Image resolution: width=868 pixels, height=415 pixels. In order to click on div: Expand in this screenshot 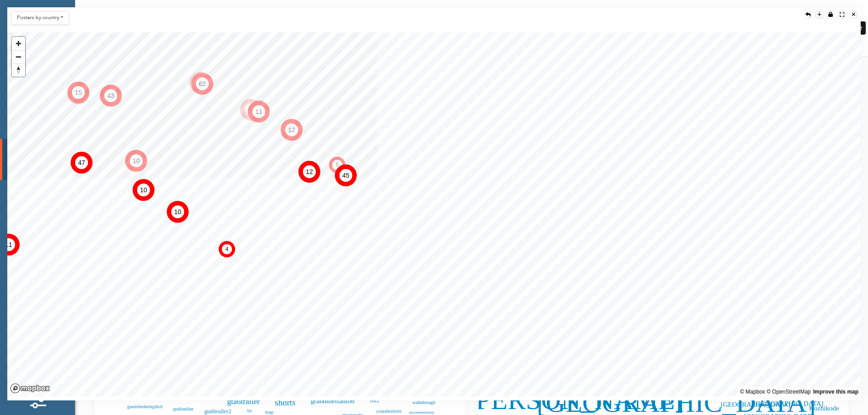, I will do `click(842, 15)`.